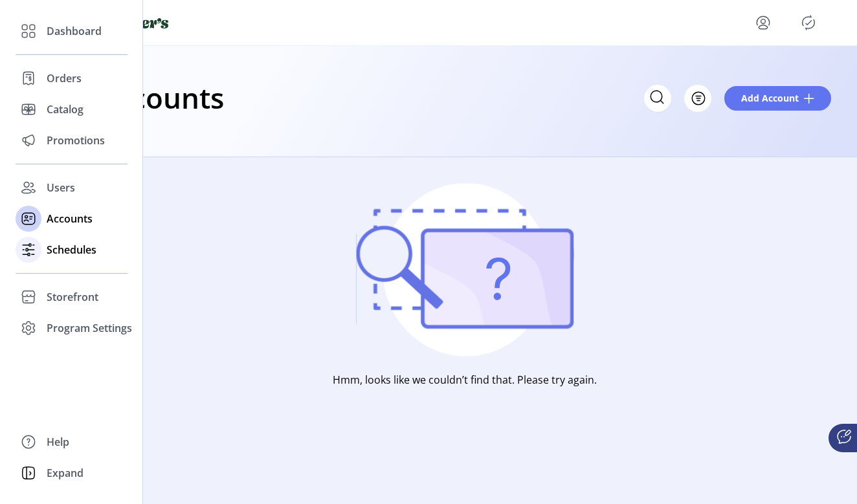 The height and width of the screenshot is (504, 857). What do you see at coordinates (75, 141) in the screenshot?
I see `span: Promotions` at bounding box center [75, 141].